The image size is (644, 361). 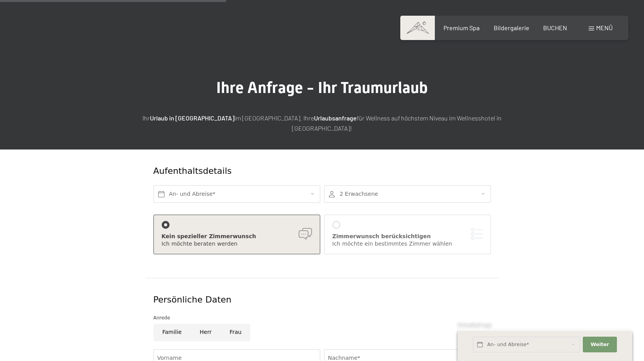 I want to click on span: Schnellanfrage, so click(x=474, y=325).